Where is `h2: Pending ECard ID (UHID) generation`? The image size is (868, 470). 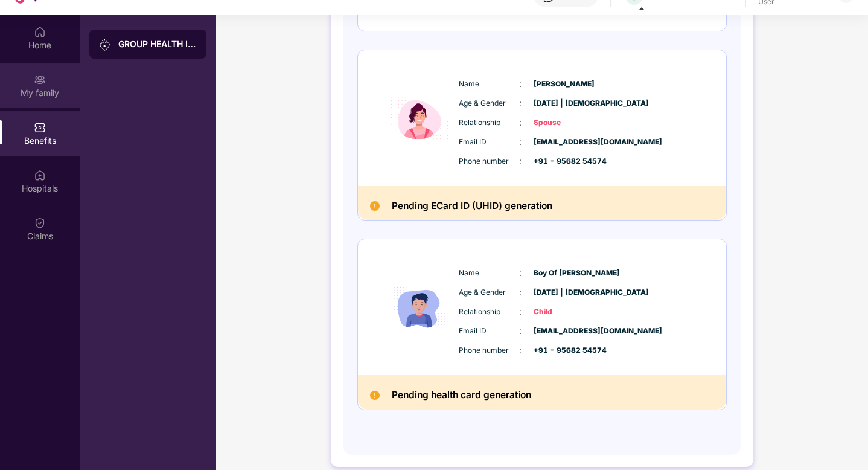
h2: Pending ECard ID (UHID) generation is located at coordinates (472, 205).